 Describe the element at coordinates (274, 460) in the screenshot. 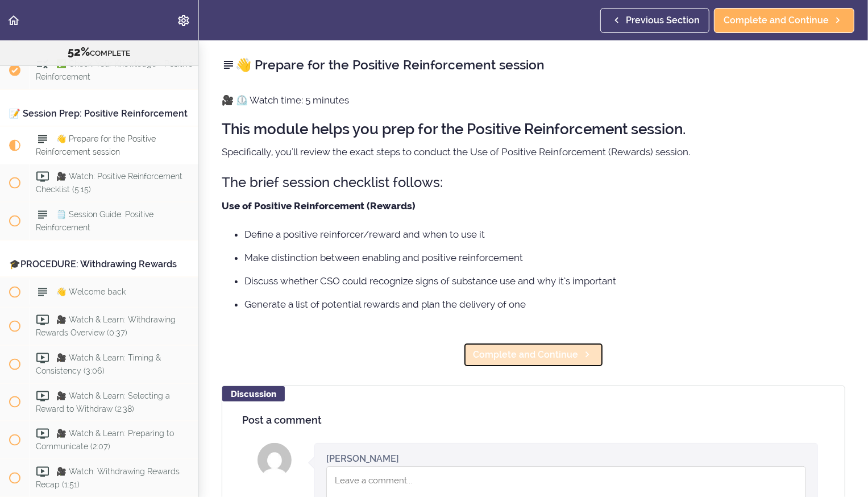

I see `img: Sasha Branch` at that location.